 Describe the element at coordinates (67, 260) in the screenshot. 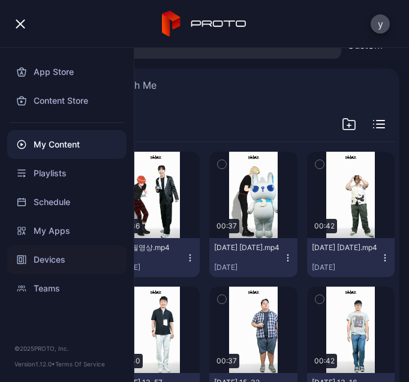

I see `a: Devices` at that location.